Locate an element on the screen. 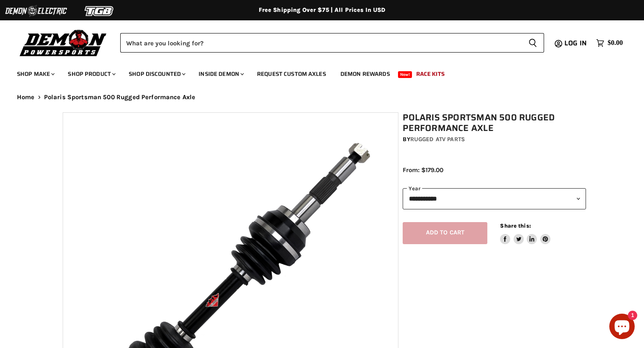  a: Inside Demon is located at coordinates (220, 74).